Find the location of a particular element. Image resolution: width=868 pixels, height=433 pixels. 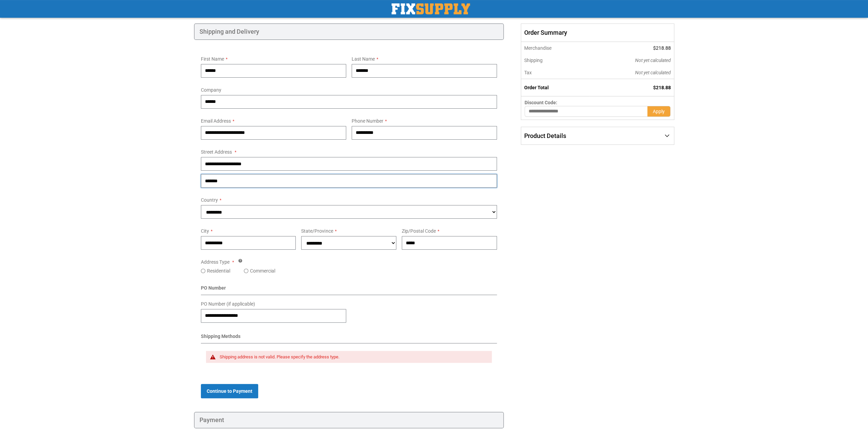

label: Residential is located at coordinates (219, 271).